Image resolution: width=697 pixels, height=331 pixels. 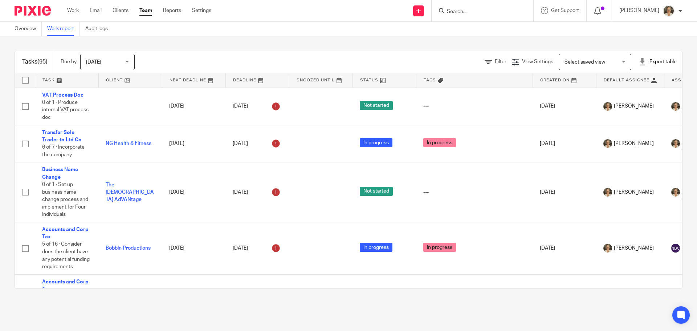 I want to click on span: View Settings, so click(x=537, y=62).